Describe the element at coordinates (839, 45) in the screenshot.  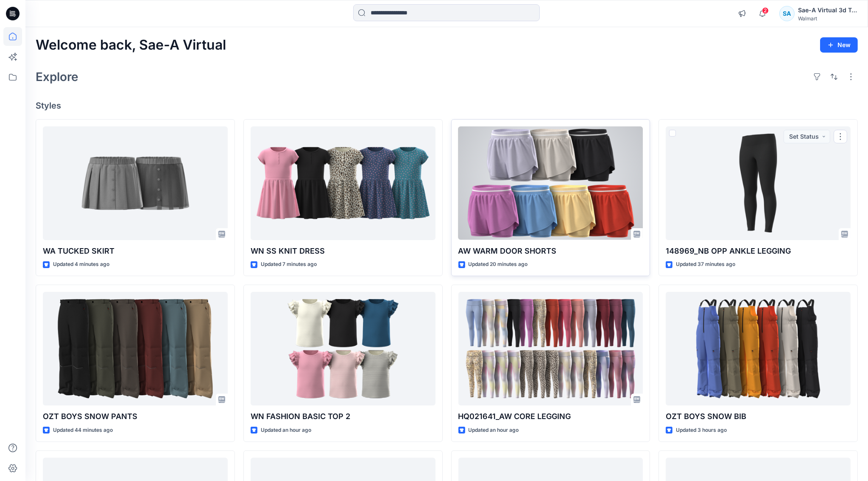
I see `button: New` at that location.